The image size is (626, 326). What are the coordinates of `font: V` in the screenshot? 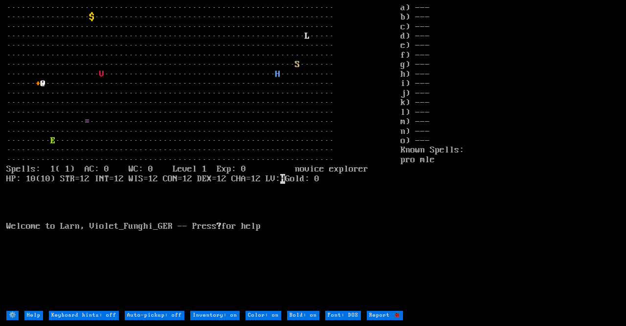 It's located at (102, 74).